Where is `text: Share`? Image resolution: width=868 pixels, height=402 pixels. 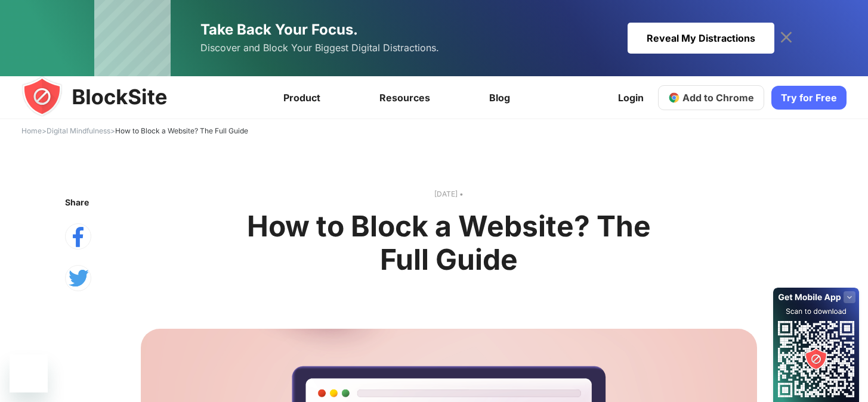 text: Share is located at coordinates (77, 202).